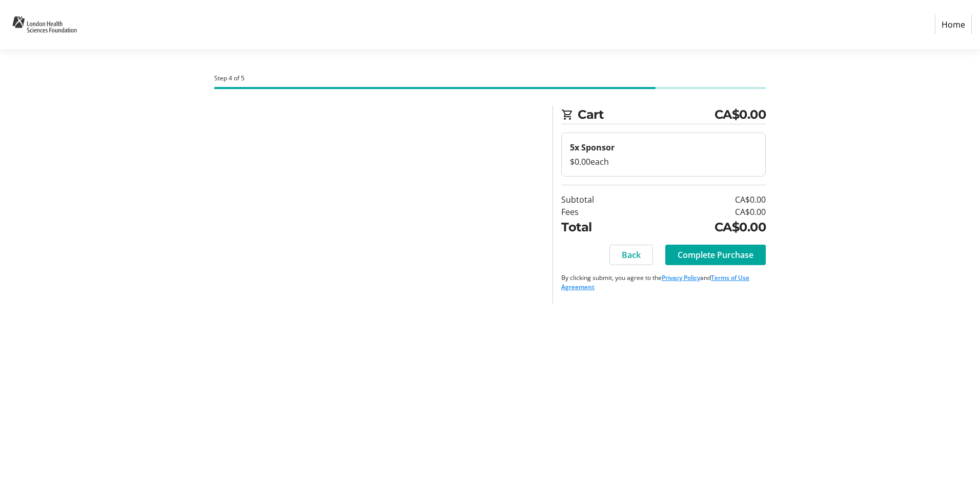 The image size is (980, 477). I want to click on button: Complete Purchase, so click(716, 255).